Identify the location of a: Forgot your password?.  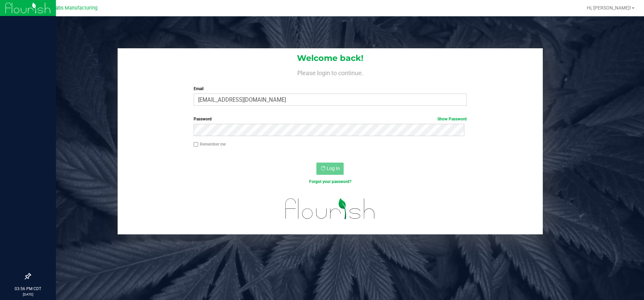
(330, 182).